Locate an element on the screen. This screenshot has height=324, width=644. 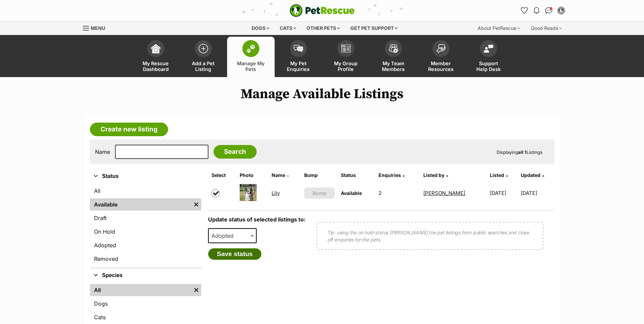
span: My Team Members is located at coordinates (393, 66).